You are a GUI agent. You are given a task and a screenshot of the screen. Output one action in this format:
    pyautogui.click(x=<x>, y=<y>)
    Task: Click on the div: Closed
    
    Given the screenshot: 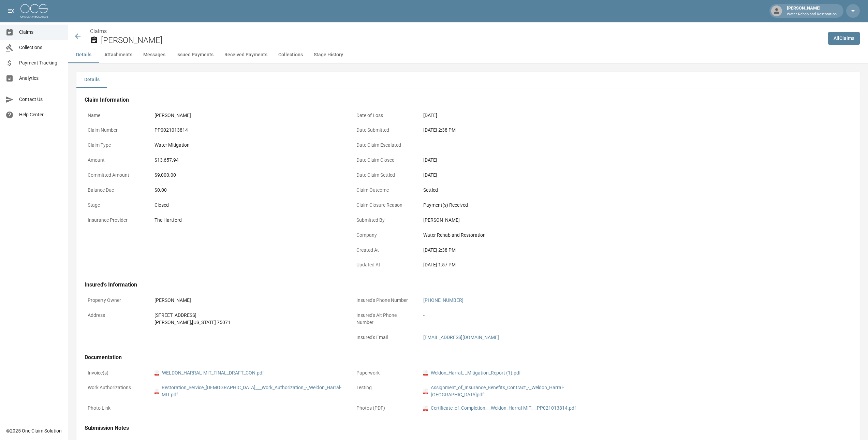 What is the action you would take?
    pyautogui.click(x=249, y=205)
    